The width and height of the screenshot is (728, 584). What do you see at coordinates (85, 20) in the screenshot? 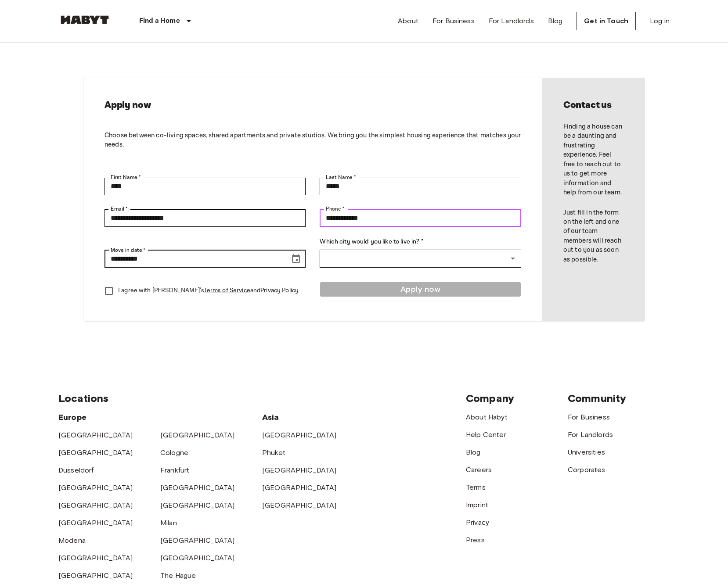
I see `img: Habyt` at bounding box center [85, 20].